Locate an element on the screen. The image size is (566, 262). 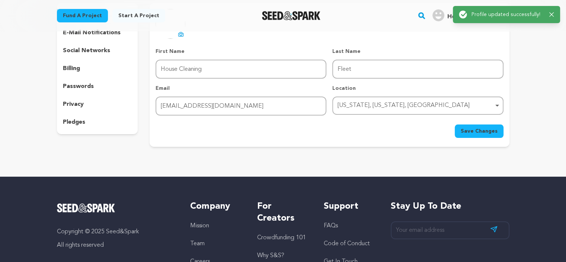
a: Start a project is located at coordinates (139, 16).